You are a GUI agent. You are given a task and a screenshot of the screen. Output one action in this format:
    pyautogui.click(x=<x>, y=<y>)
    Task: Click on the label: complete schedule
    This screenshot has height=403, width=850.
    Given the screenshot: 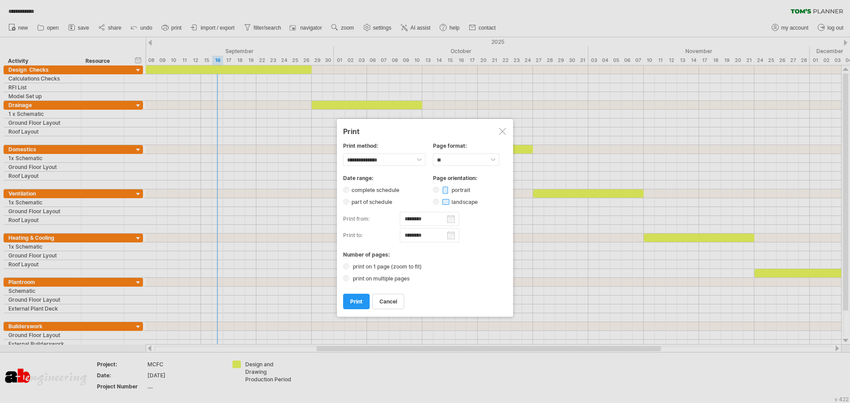 What is the action you would take?
    pyautogui.click(x=378, y=190)
    